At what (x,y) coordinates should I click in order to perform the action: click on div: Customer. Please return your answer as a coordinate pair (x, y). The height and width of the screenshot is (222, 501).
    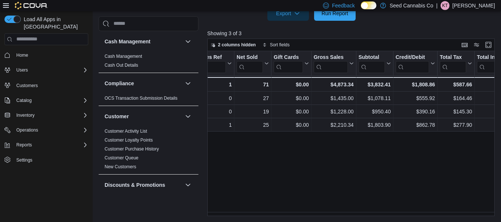
    Looking at the image, I should click on (148, 151).